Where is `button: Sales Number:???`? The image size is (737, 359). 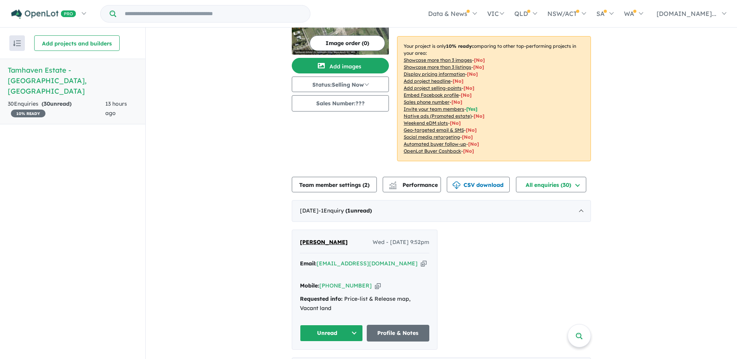
button: Sales Number:??? is located at coordinates (340, 103).